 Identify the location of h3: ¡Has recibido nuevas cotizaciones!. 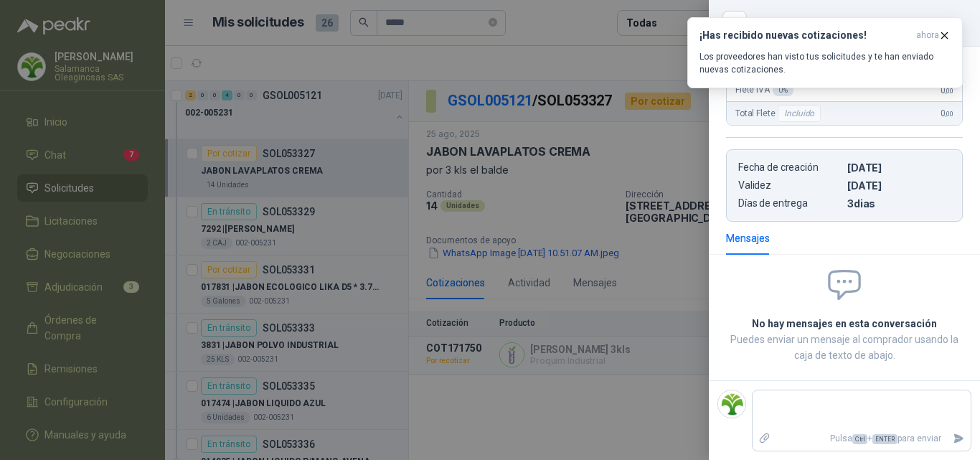
(805, 35).